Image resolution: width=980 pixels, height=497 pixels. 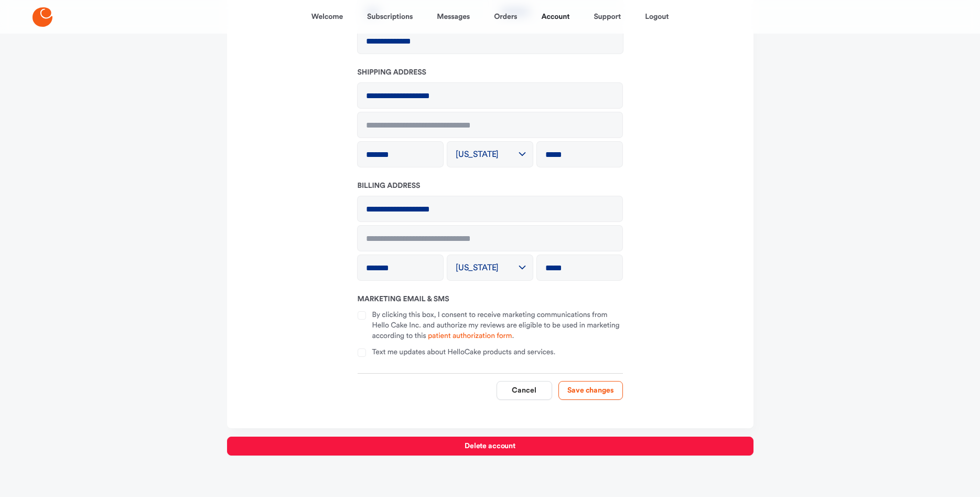 I want to click on button: Save changes, so click(x=591, y=390).